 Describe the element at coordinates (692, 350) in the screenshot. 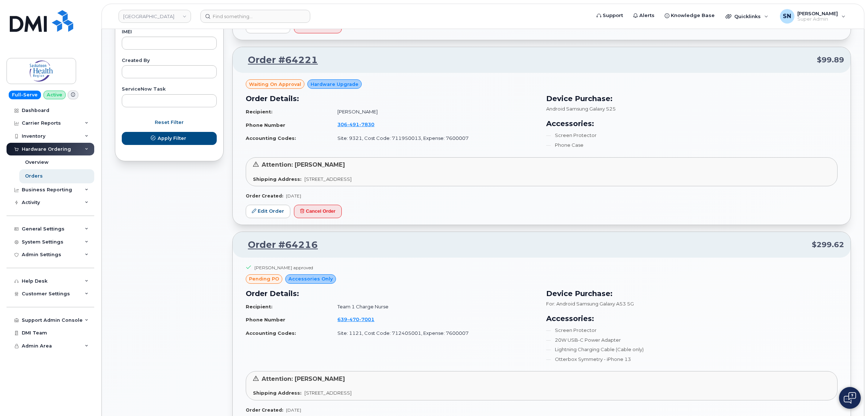

I see `li: Lightning Charging Cable (Cable only)` at that location.